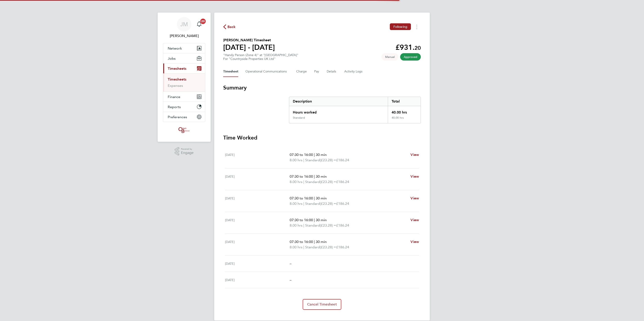 Image resolution: width=644 pixels, height=321 pixels. Describe the element at coordinates (267, 72) in the screenshot. I see `button: Operational Communications` at that location.